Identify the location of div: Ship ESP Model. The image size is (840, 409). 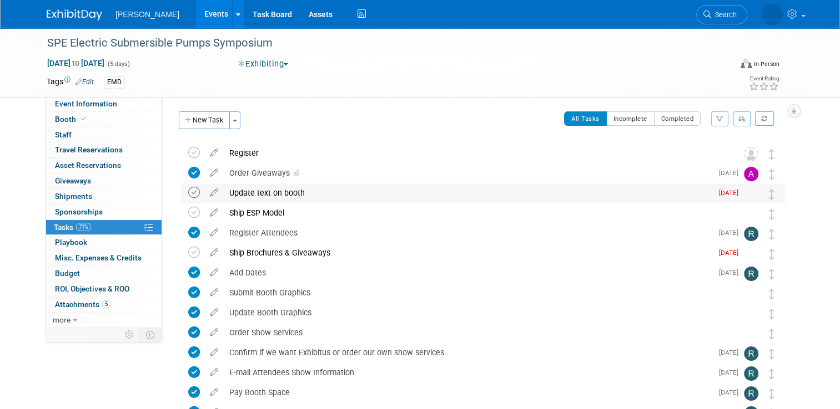
(472, 213).